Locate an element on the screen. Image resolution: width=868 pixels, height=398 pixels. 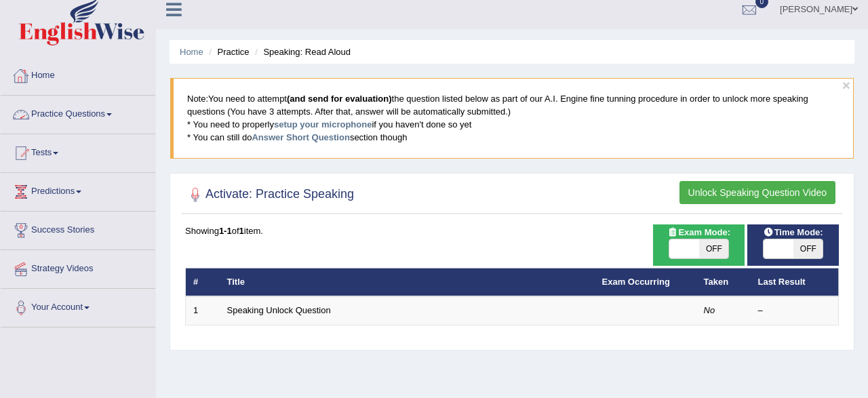
a: Success Stories is located at coordinates (78, 229).